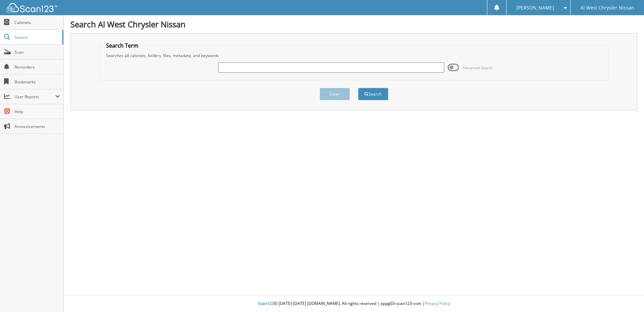 This screenshot has width=644, height=312. I want to click on a: Privacy Policy, so click(438, 303).